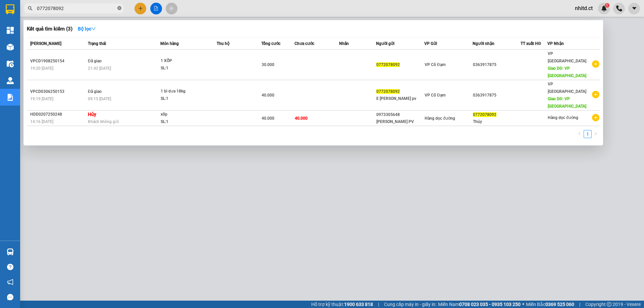  I want to click on a: 1, so click(588, 134).